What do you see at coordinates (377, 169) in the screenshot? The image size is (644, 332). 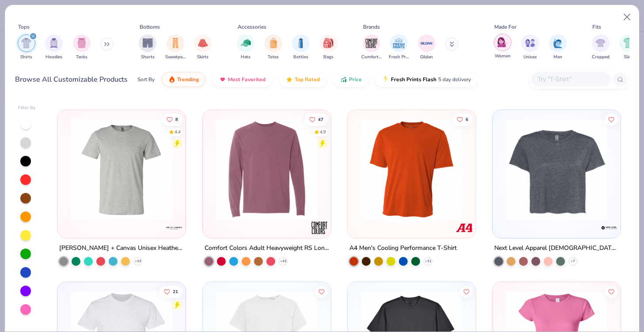 I see `img: d628a18b-6362-4135-ae8d-31aba634a125` at bounding box center [377, 169].